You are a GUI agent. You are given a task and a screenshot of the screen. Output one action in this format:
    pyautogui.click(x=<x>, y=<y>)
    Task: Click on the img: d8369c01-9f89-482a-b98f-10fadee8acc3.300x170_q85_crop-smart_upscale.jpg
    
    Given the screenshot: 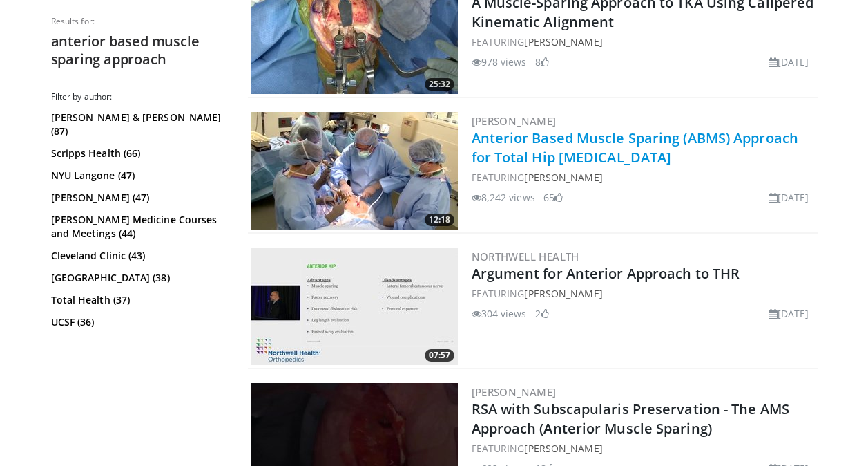 What is the action you would take?
    pyautogui.click(x=354, y=171)
    